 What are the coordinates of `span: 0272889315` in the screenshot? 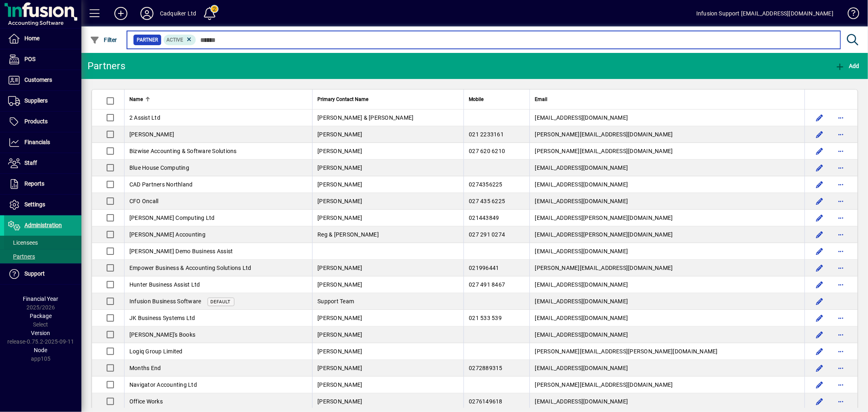 It's located at (485, 368).